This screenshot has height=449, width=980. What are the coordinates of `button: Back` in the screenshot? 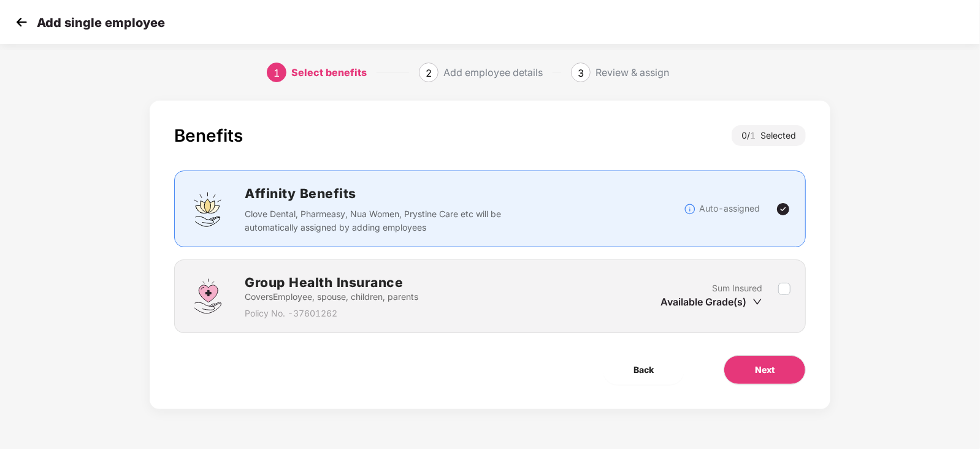 It's located at (644, 370).